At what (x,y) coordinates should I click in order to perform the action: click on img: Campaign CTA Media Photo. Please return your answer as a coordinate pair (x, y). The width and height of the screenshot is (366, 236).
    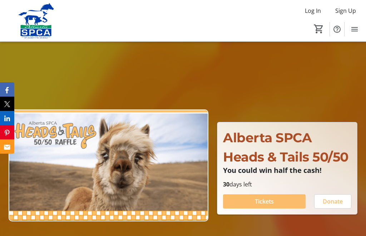
    Looking at the image, I should click on (108, 166).